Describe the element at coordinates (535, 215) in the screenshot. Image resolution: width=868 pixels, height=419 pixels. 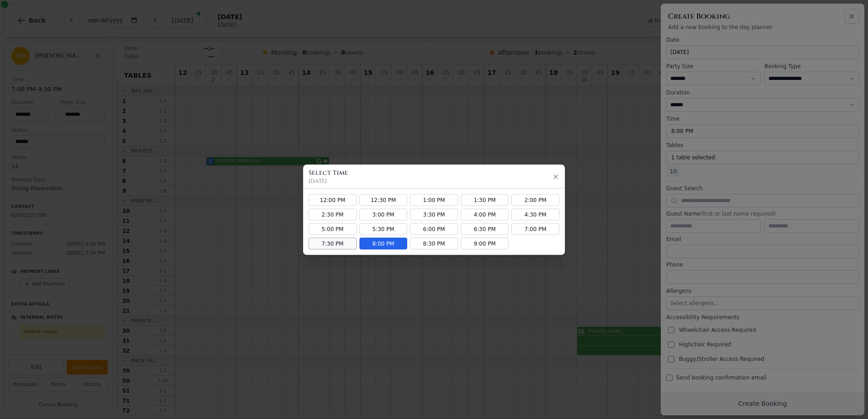
I see `button: 4:30 PM` at that location.